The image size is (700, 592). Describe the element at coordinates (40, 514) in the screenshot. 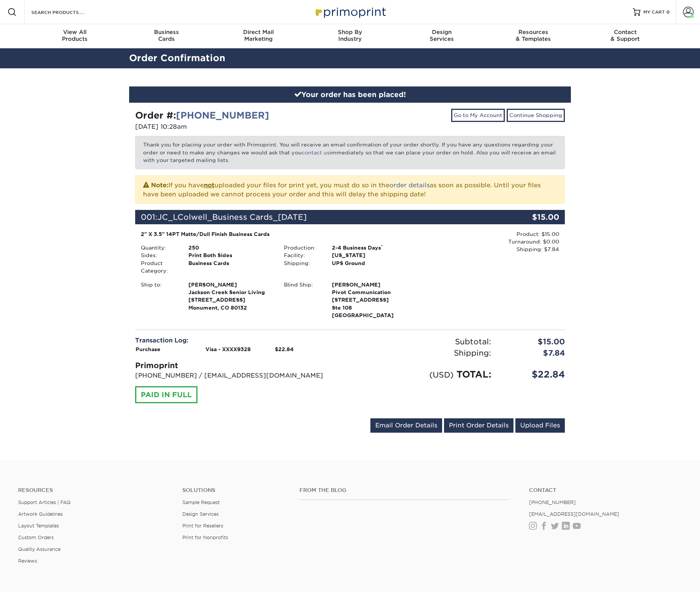

I see `a: Artwork Guidelines` at that location.